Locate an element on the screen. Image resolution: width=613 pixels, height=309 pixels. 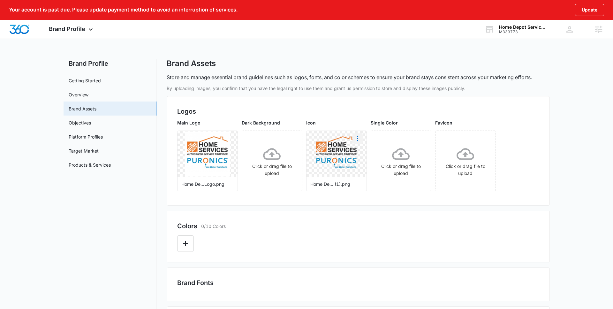
a: Target Market is located at coordinates (84, 151).